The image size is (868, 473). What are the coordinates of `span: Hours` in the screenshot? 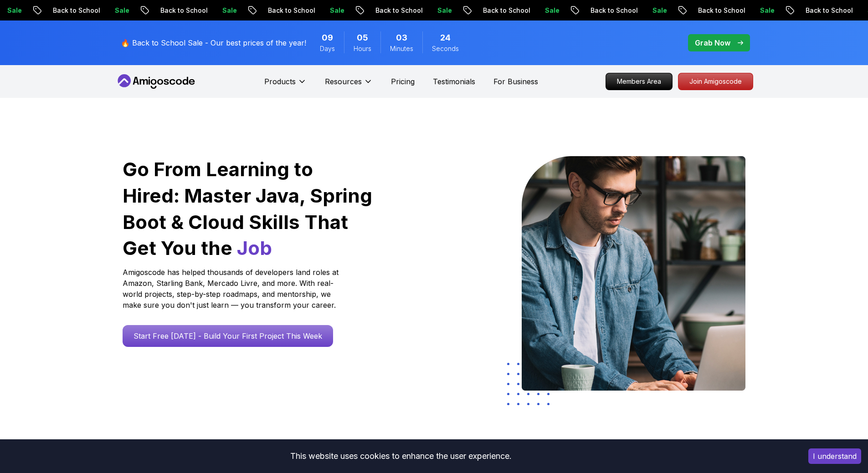 It's located at (362, 49).